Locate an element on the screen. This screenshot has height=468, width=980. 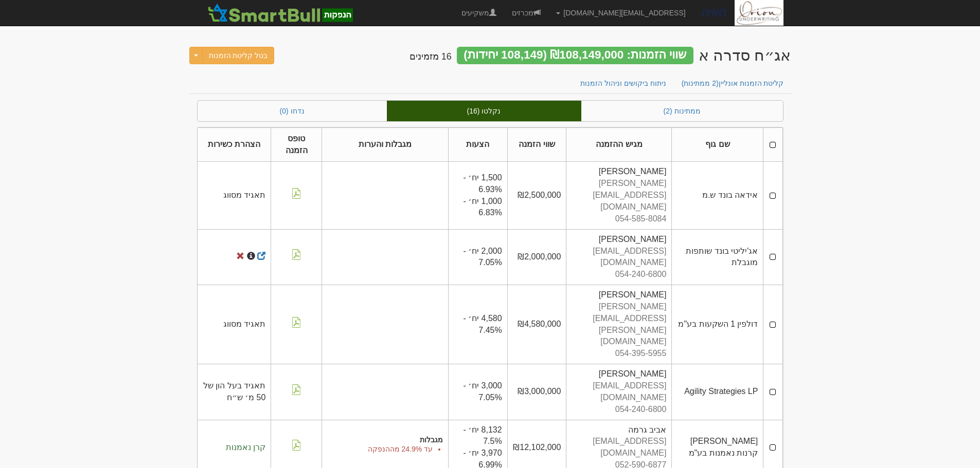
span: קרן נאמנות is located at coordinates (245, 447).